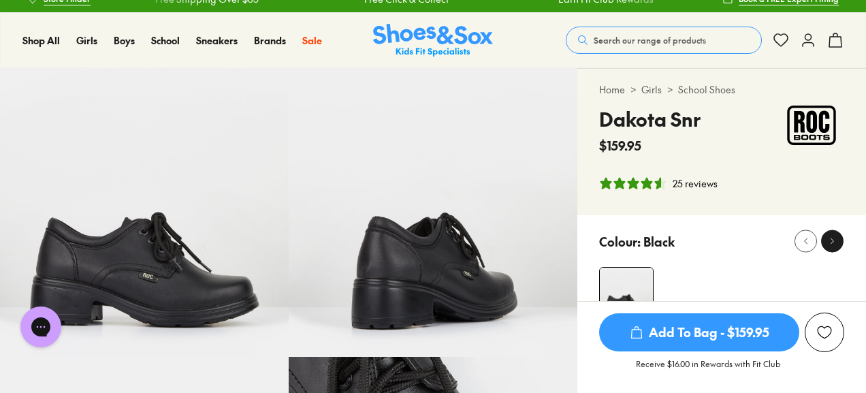 The height and width of the screenshot is (393, 866). What do you see at coordinates (650, 119) in the screenshot?
I see `h4: Dakota Snr` at bounding box center [650, 119].